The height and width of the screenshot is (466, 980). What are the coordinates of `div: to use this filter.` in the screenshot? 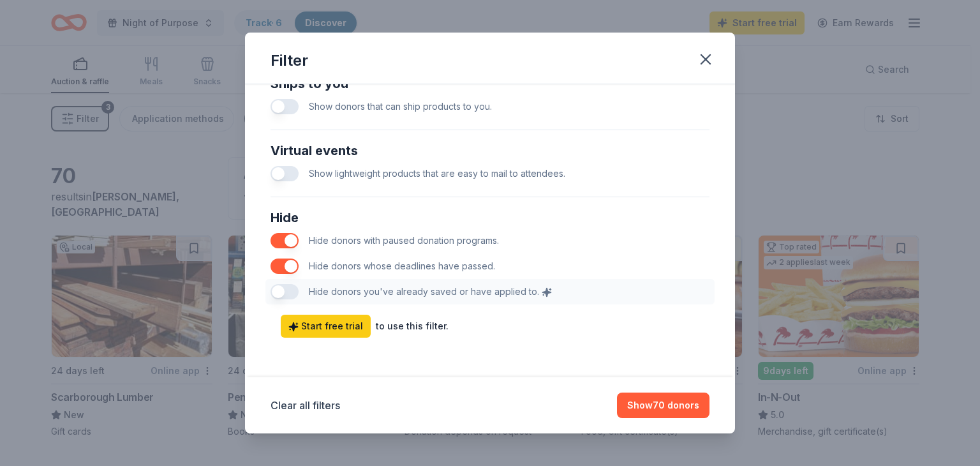 It's located at (412, 326).